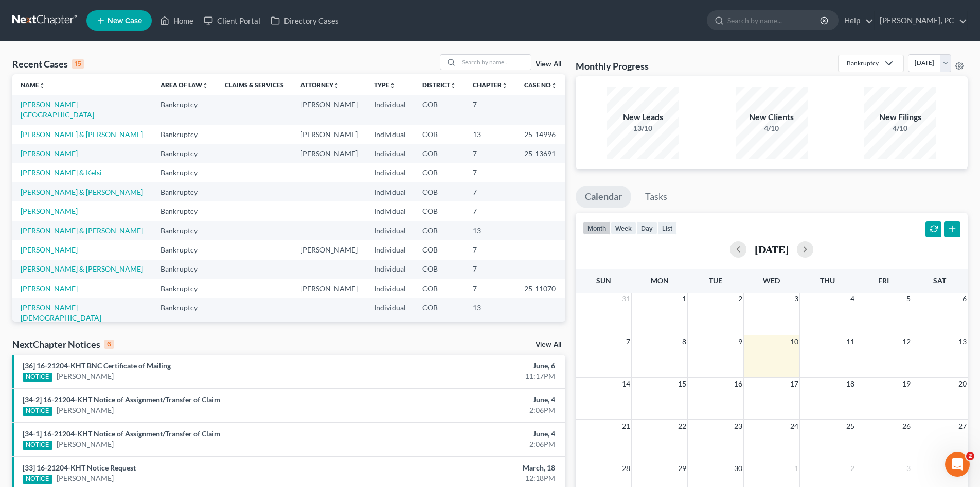 The height and width of the screenshot is (487, 980). Describe the element at coordinates (37, 341) in the screenshot. I see `button: Gif picker` at that location.